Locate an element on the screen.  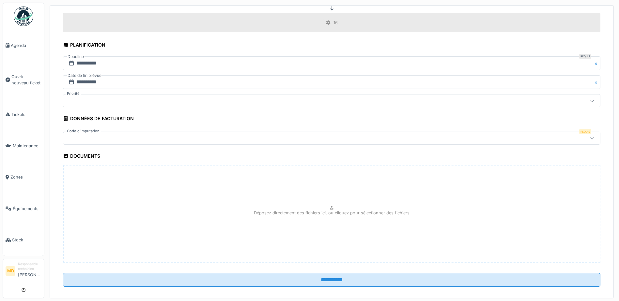
span: Ouvrir nouveau ticket is located at coordinates (26, 80).